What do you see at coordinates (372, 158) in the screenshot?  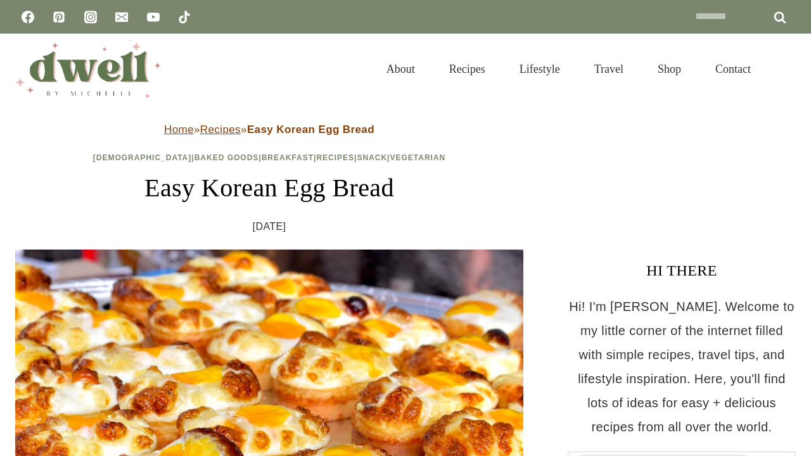 I see `a: Snack` at bounding box center [372, 158].